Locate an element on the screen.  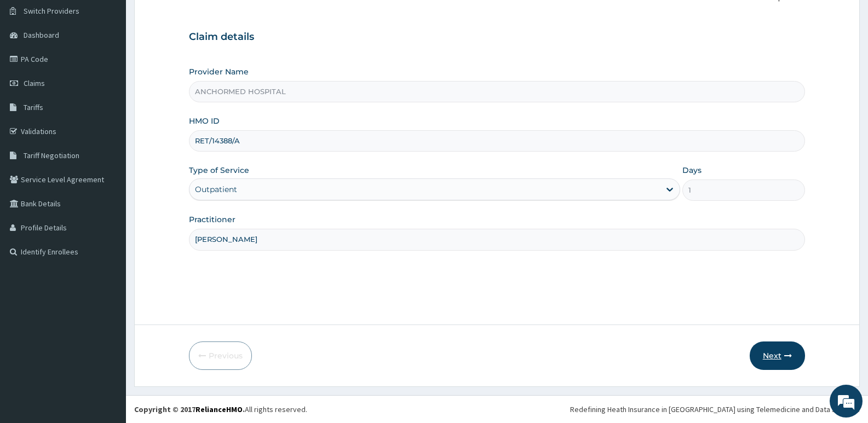
button: Next is located at coordinates (777, 356).